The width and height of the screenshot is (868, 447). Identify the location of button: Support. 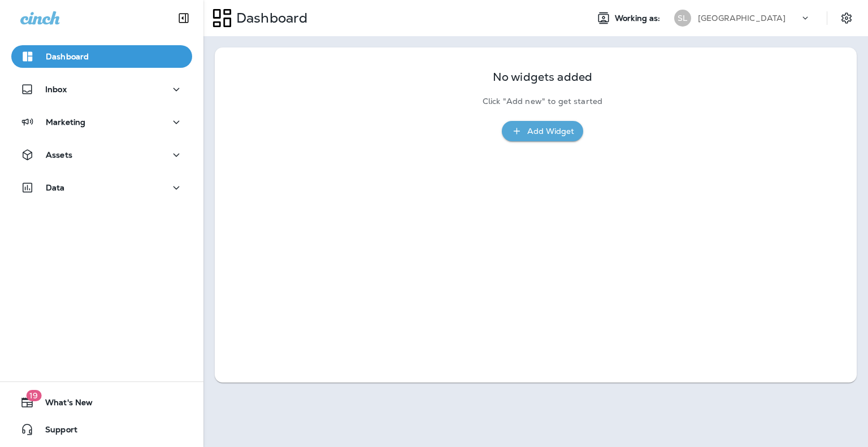
(102, 429).